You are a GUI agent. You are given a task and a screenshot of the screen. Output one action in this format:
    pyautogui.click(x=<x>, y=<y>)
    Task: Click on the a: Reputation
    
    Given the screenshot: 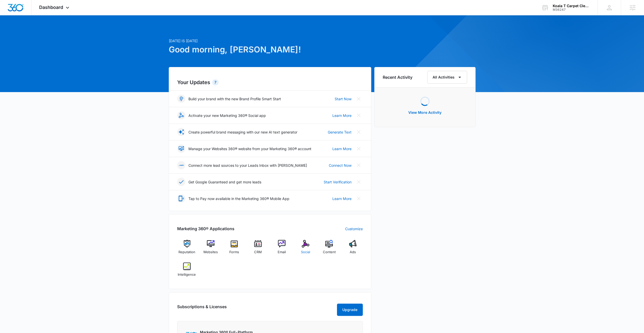 What is the action you would take?
    pyautogui.click(x=187, y=249)
    